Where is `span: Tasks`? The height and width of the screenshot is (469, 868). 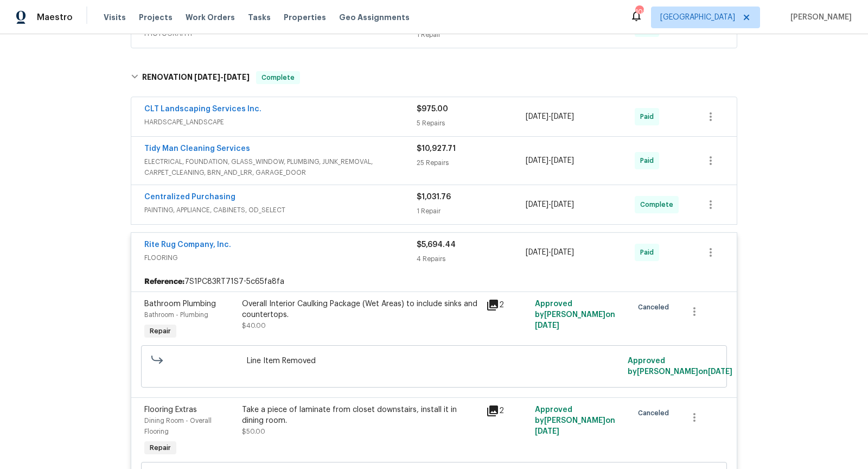
span: Tasks is located at coordinates (259, 17).